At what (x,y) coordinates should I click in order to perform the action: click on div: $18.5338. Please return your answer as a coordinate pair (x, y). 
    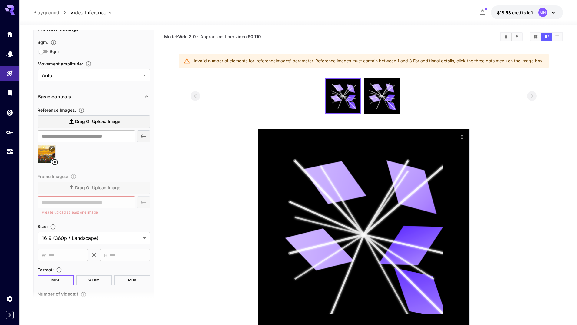
    Looking at the image, I should click on (515, 12).